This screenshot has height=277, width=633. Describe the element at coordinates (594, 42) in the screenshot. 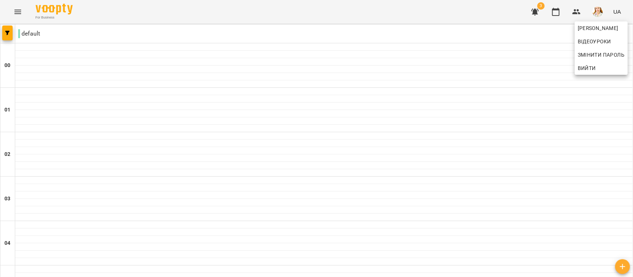

I see `a: Відеоуроки` at that location.